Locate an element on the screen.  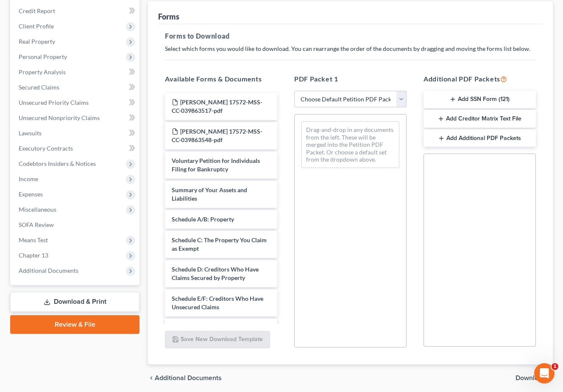
i: chevron_left is located at coordinates (151, 378).